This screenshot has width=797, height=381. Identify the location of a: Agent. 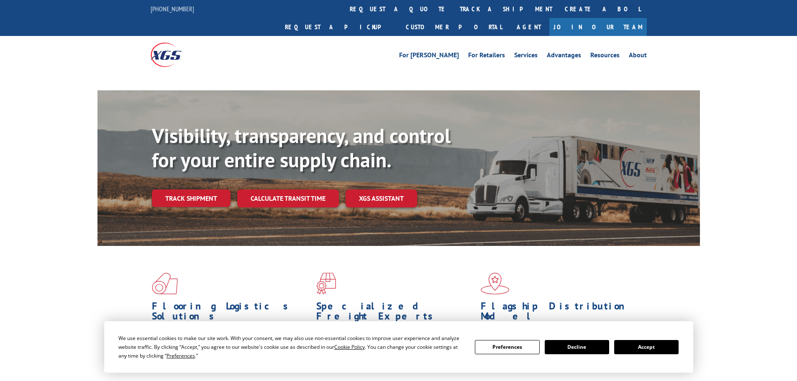
(529, 27).